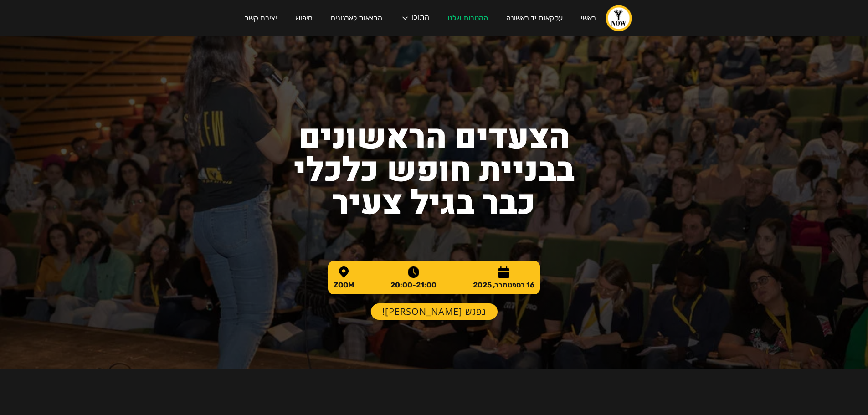 The width and height of the screenshot is (868, 415). Describe the element at coordinates (356, 18) in the screenshot. I see `a: הרצאות לארגונים` at that location.